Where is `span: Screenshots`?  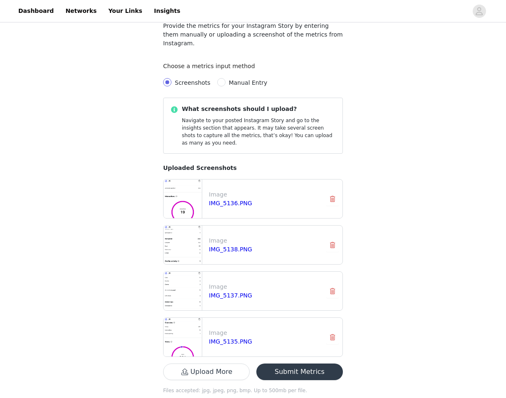
span: Screenshots is located at coordinates (192, 83).